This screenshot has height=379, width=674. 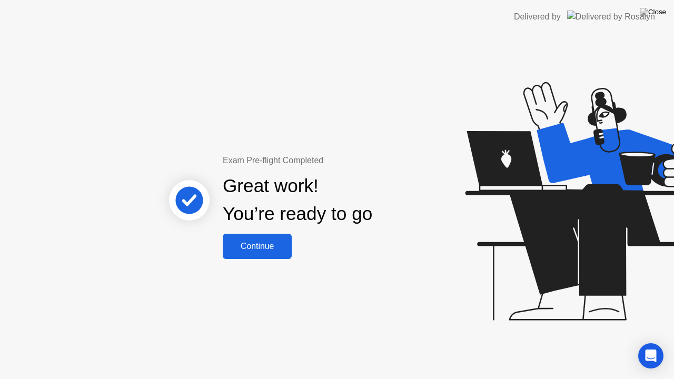 I want to click on img: Close, so click(x=653, y=12).